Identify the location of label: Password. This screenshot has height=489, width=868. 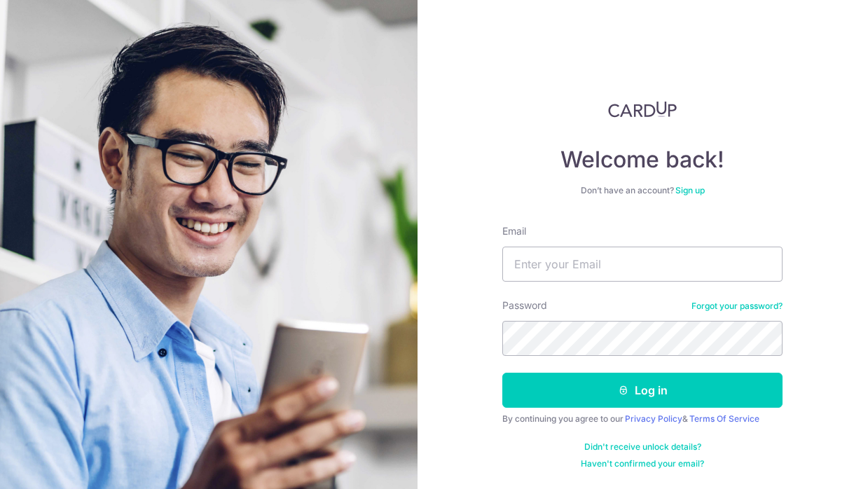
(525, 306).